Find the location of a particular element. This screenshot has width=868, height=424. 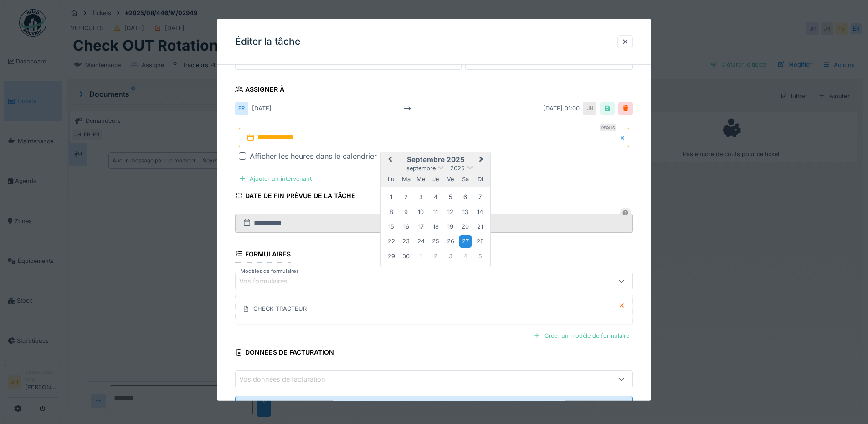

div: Month septembre, 2025 is located at coordinates (435, 226).